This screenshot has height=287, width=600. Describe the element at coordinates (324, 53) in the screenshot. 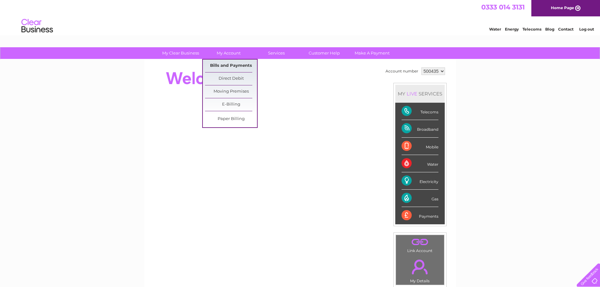

I see `a: Customer Help` at that location.